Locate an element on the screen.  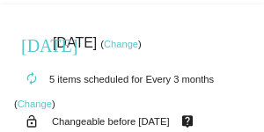
small: 5 items scheduled for Every 3 months is located at coordinates (114, 79).